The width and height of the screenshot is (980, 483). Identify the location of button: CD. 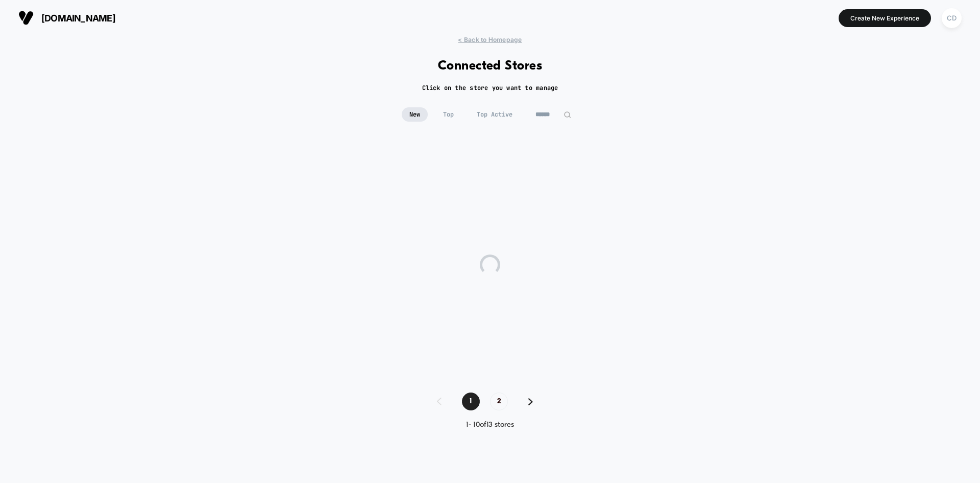
(951, 18).